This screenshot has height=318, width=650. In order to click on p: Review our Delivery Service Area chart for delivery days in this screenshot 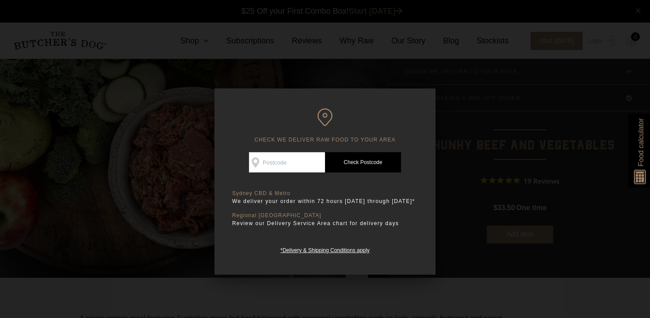, I will do `click(325, 223)`.